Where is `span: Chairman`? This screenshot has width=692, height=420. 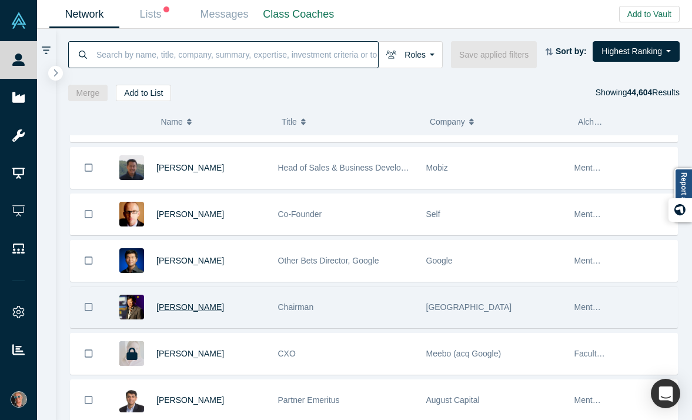
span: Chairman is located at coordinates (296, 307).